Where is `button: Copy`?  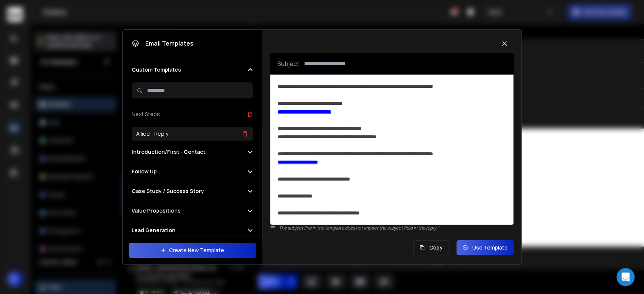 button: Copy is located at coordinates (431, 247).